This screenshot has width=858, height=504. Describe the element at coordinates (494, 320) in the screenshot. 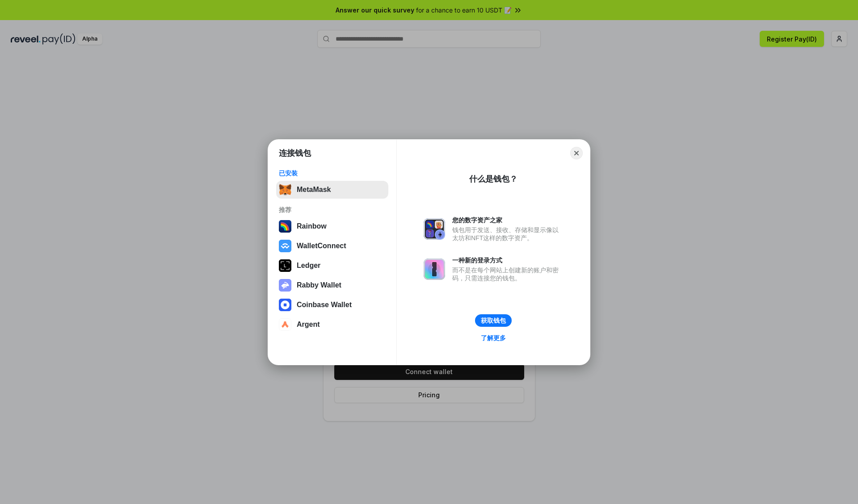

I see `div: 获取钱包` at that location.